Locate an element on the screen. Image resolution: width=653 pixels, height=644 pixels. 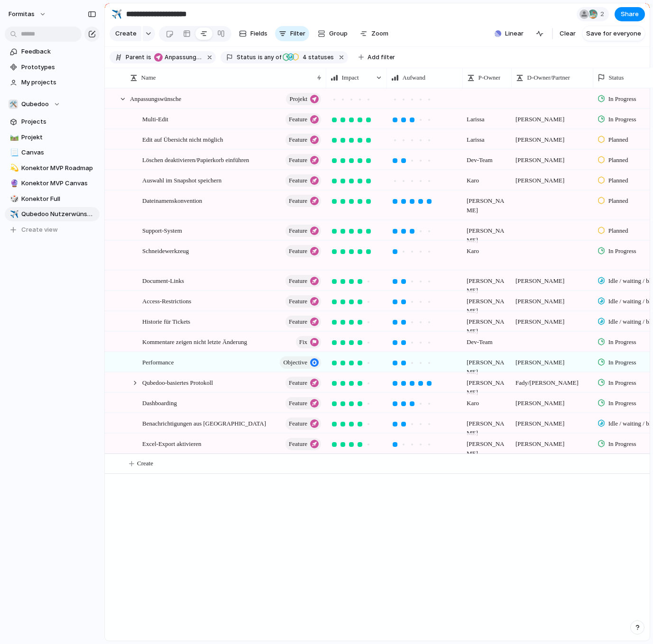
button: 4 statuses is located at coordinates (309, 58).